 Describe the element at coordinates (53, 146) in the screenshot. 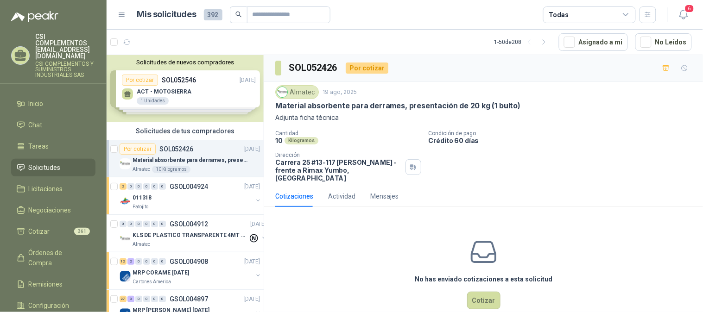

I see `a: Tareas` at that location.